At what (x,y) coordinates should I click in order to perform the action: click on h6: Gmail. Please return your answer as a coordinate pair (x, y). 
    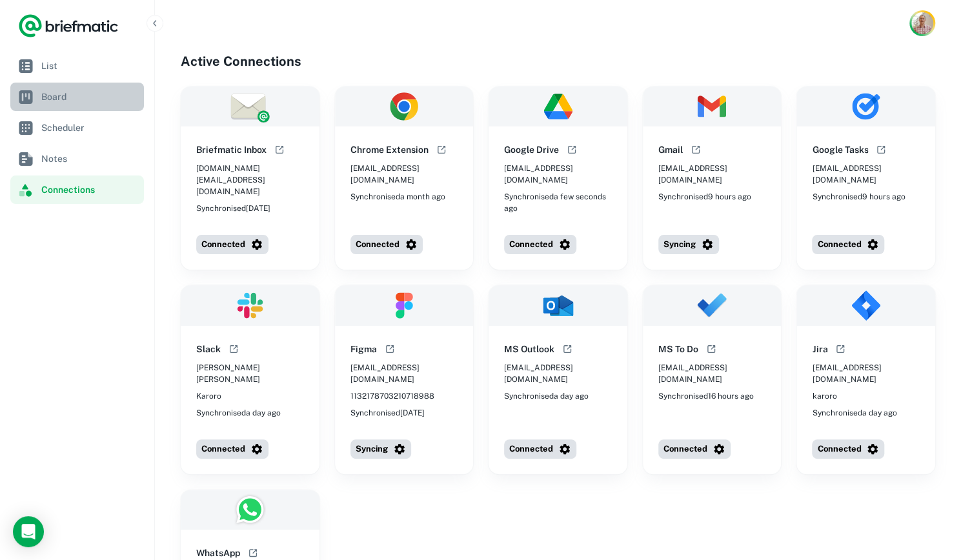
    Looking at the image, I should click on (671, 149).